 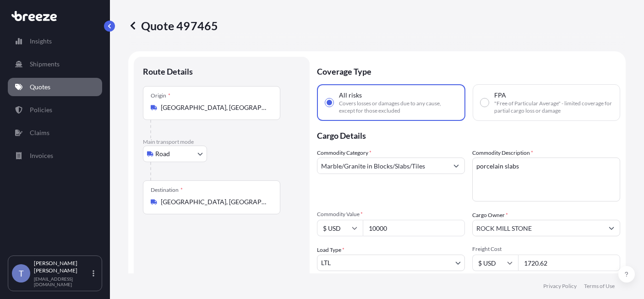 I want to click on span: FPA, so click(x=500, y=95).